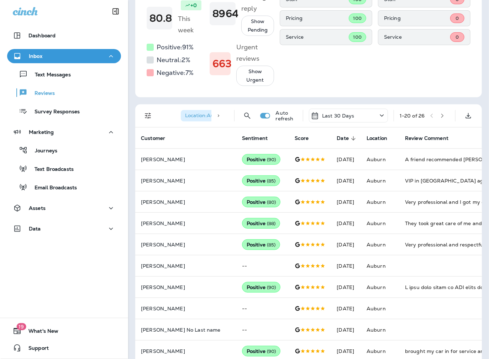 This screenshot has height=359, width=489. What do you see at coordinates (220, 64) in the screenshot?
I see `h1: 663` at bounding box center [220, 64].